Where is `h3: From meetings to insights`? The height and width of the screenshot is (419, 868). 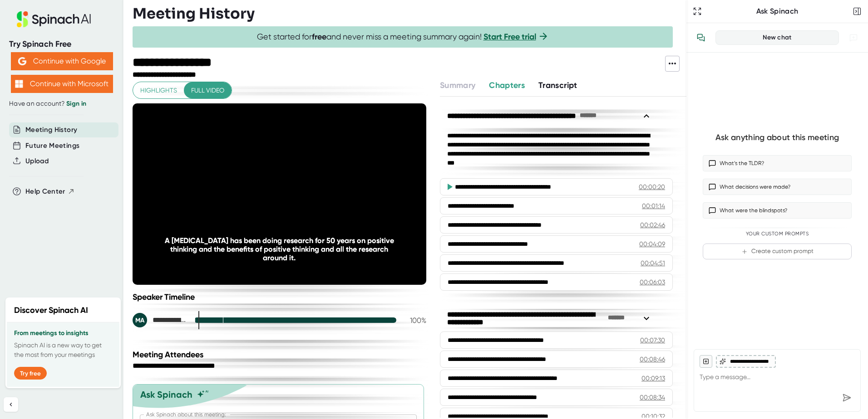
h3: From meetings to insights is located at coordinates (63, 334).